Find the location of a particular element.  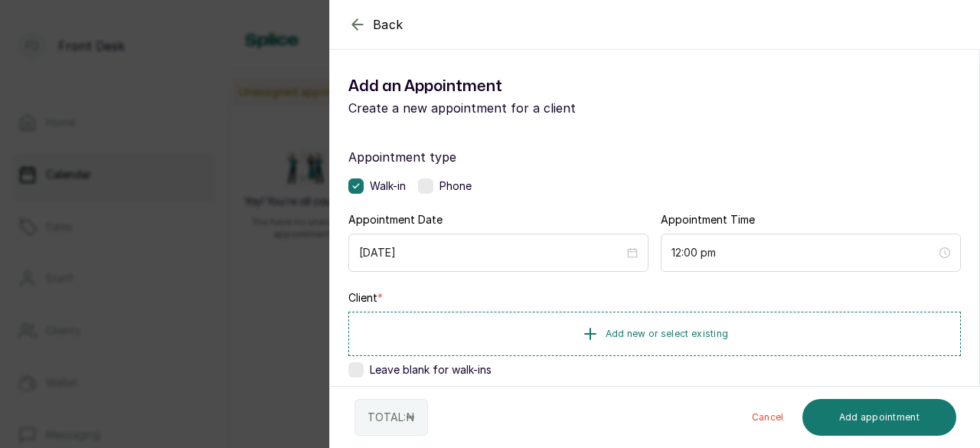

button: Cancel is located at coordinates (769, 417).